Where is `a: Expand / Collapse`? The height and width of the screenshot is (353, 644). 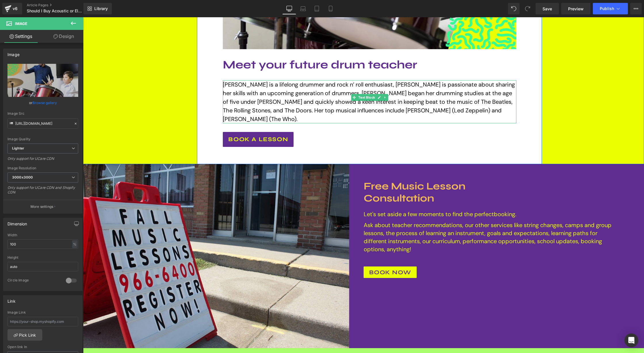 a: Expand / Collapse is located at coordinates (302, 80).